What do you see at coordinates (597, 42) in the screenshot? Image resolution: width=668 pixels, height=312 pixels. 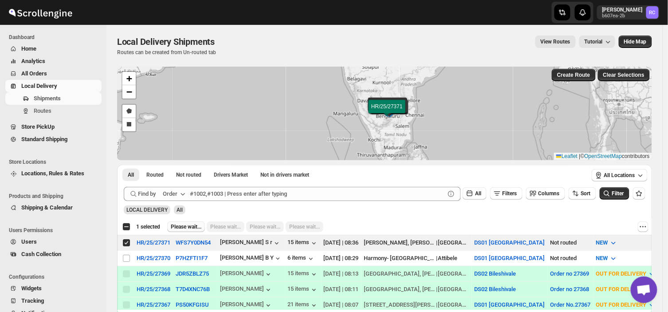 I see `button: Tutorial` at bounding box center [597, 42].